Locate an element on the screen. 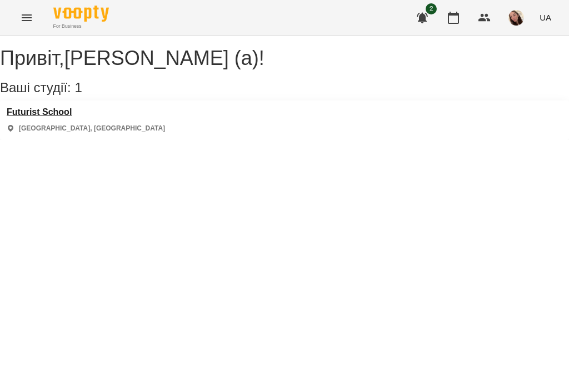 The height and width of the screenshot is (392, 569). img: 8e00ca0478d43912be51e9823101c125.jpg is located at coordinates (516, 18).